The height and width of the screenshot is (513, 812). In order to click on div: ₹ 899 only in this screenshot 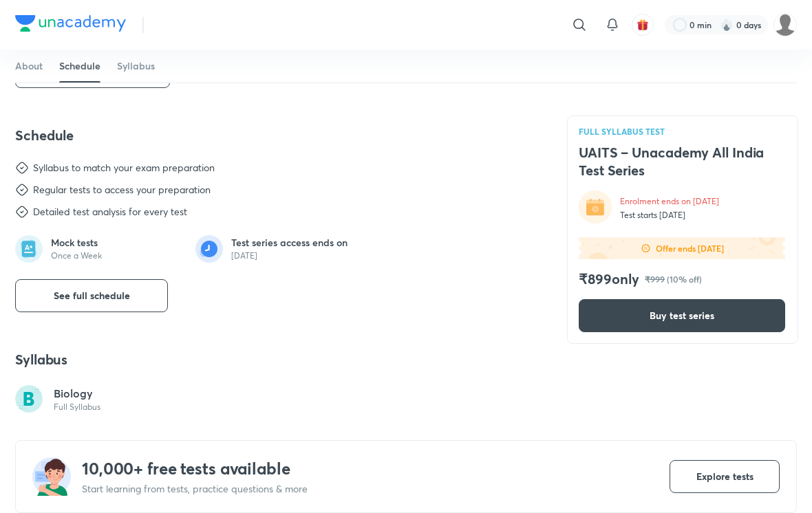, I will do `click(609, 279)`.